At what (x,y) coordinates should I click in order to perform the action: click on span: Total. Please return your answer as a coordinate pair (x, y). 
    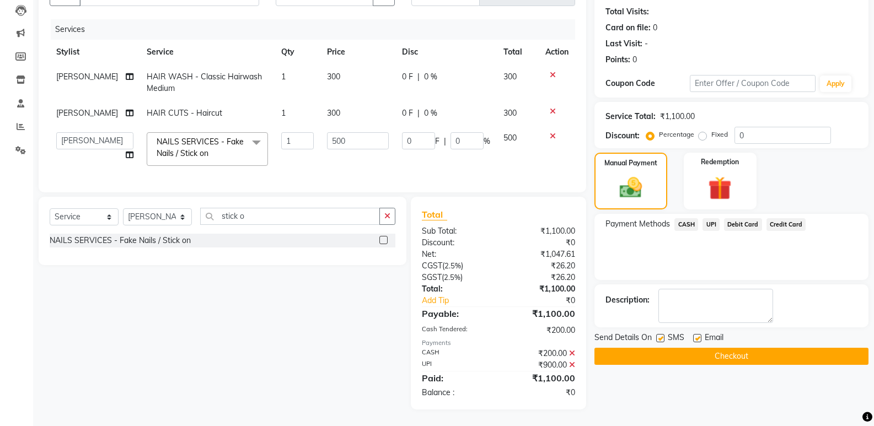
    Looking at the image, I should click on (435, 215).